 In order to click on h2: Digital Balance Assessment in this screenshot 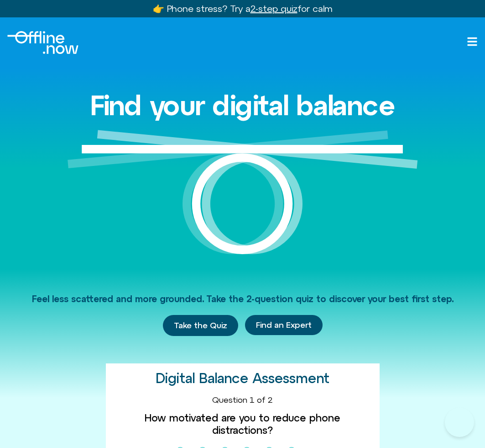, I will do `click(242, 378)`.